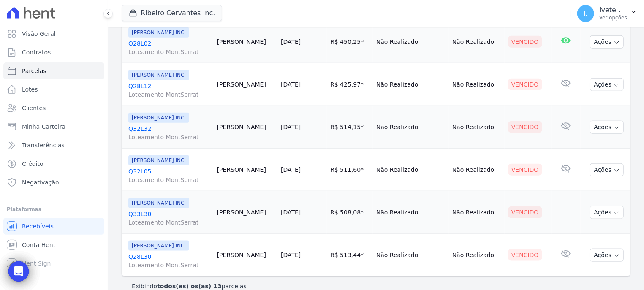 This screenshot has width=644, height=290. I want to click on a: Clientes, so click(54, 108).